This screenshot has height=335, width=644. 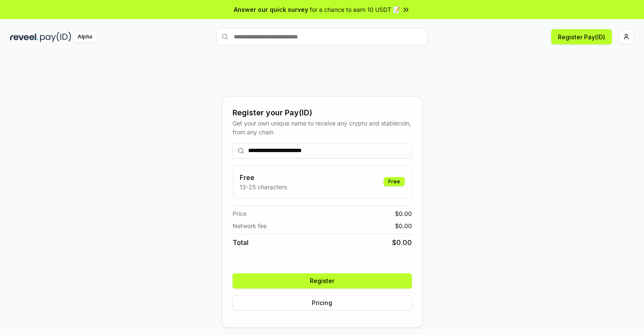 I want to click on img: pay_id, so click(x=56, y=37).